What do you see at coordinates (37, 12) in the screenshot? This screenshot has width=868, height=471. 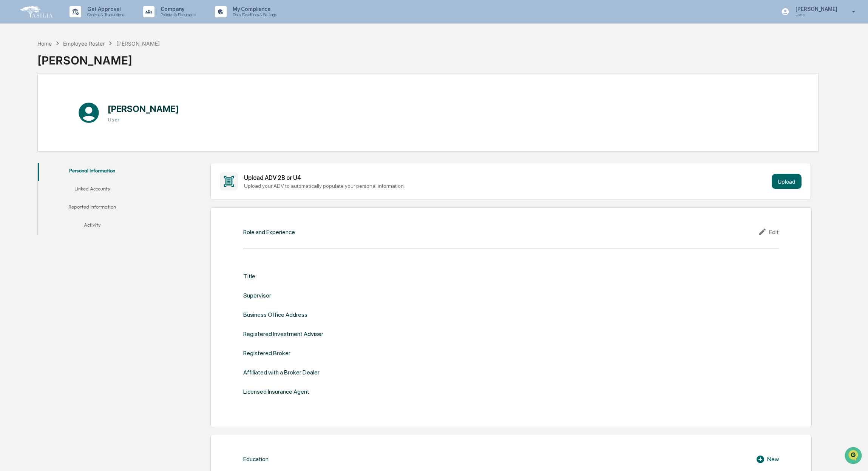 I see `img: logo` at bounding box center [37, 12].